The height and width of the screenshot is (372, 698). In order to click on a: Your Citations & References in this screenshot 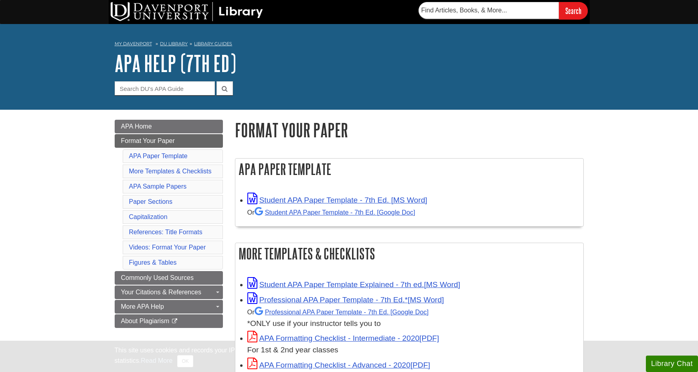, I will do `click(169, 293)`.